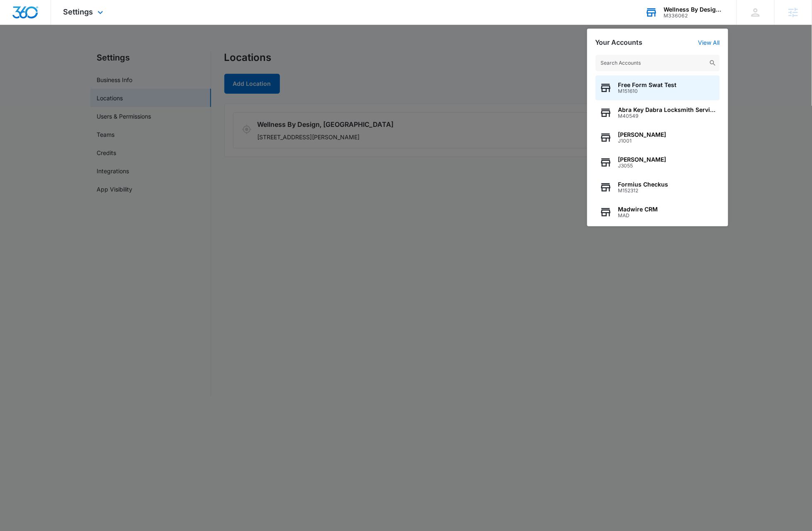  Describe the element at coordinates (78, 12) in the screenshot. I see `span: Settings` at that location.